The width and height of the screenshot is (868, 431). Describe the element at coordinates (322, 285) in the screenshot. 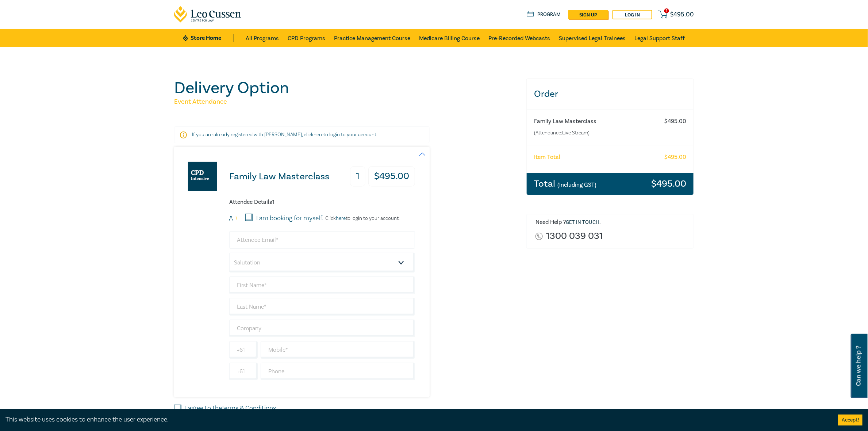

I see `input: First Name*` at that location.